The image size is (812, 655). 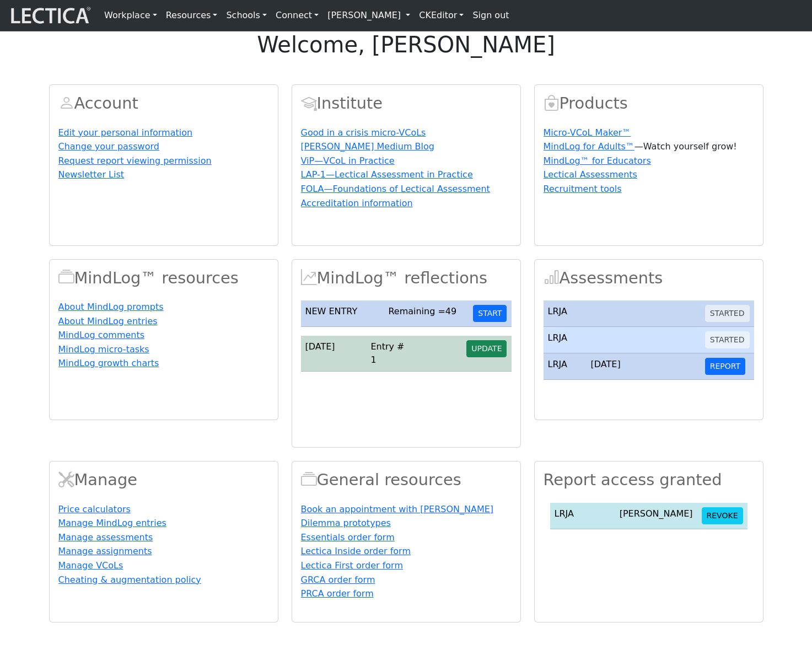 I want to click on a: MindLog growth charts, so click(x=109, y=363).